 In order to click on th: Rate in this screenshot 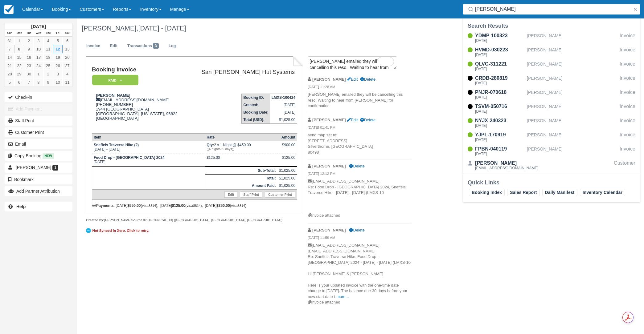, I will do `click(241, 137)`.